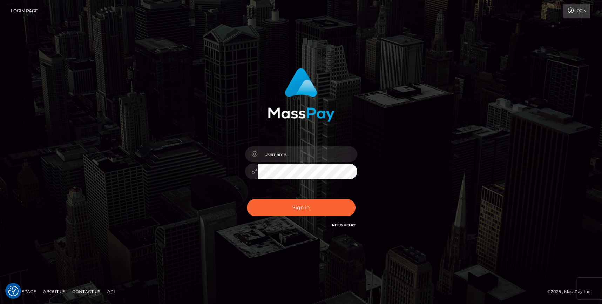  Describe the element at coordinates (577, 11) in the screenshot. I see `a: Login` at that location.